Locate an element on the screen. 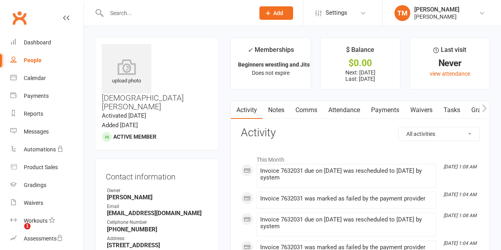 The image size is (501, 250). a: Calendar is located at coordinates (47, 78).